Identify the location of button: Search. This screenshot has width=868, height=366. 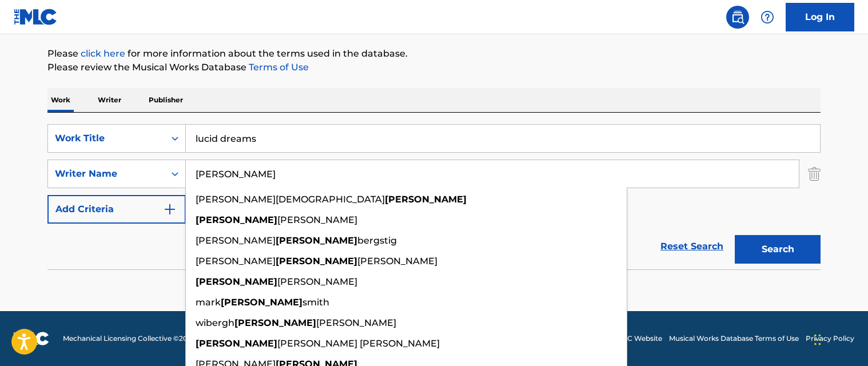
(777, 250).